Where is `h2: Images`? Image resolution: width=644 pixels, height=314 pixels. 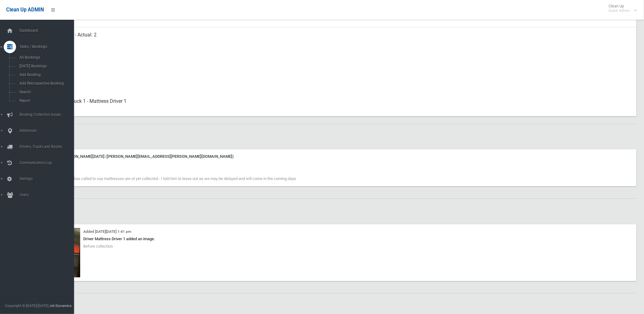 h2: Images is located at coordinates (332, 210).